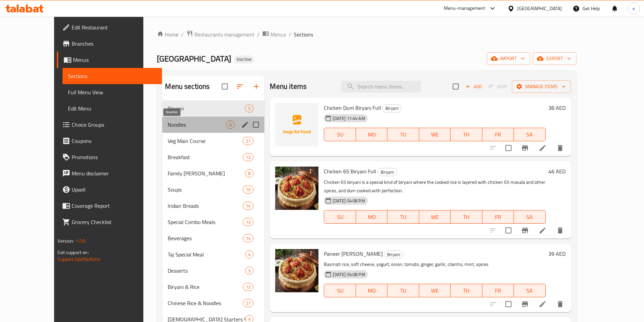  Describe the element at coordinates (214, 270) in the screenshot. I see `div: Desserts3` at that location.